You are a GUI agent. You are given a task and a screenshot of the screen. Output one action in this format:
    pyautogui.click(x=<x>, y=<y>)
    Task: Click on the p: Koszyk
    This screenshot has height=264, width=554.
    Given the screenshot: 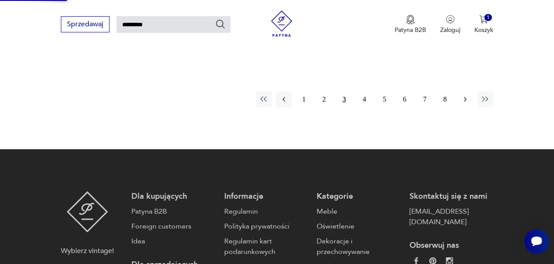 What is the action you would take?
    pyautogui.click(x=484, y=30)
    